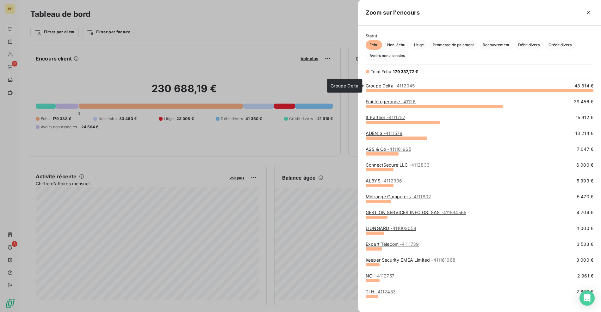 The height and width of the screenshot is (312, 601). I want to click on span: Non-échu, so click(396, 45).